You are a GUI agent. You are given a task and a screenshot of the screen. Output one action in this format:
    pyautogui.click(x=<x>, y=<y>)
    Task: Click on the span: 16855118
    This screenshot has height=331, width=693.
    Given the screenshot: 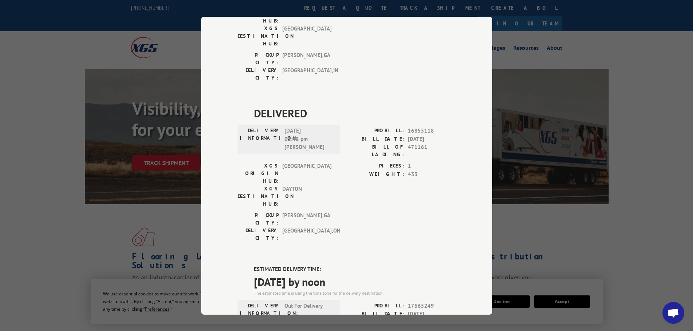 What is the action you would take?
    pyautogui.click(x=432, y=131)
    